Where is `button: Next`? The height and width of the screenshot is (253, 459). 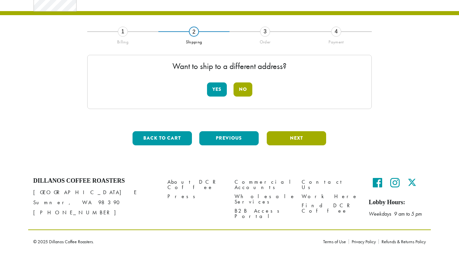 button: Next is located at coordinates (296, 138).